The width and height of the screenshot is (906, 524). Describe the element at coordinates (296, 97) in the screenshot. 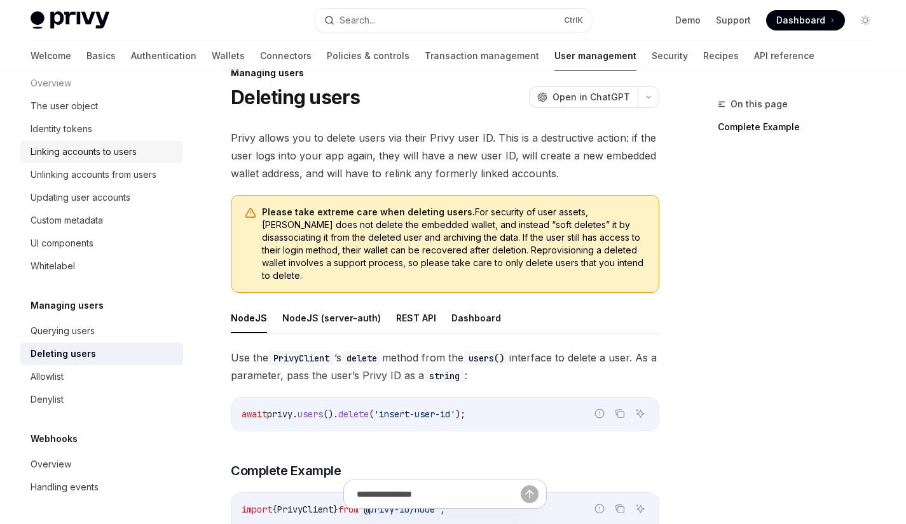

I see `h1: Deleting users` at that location.